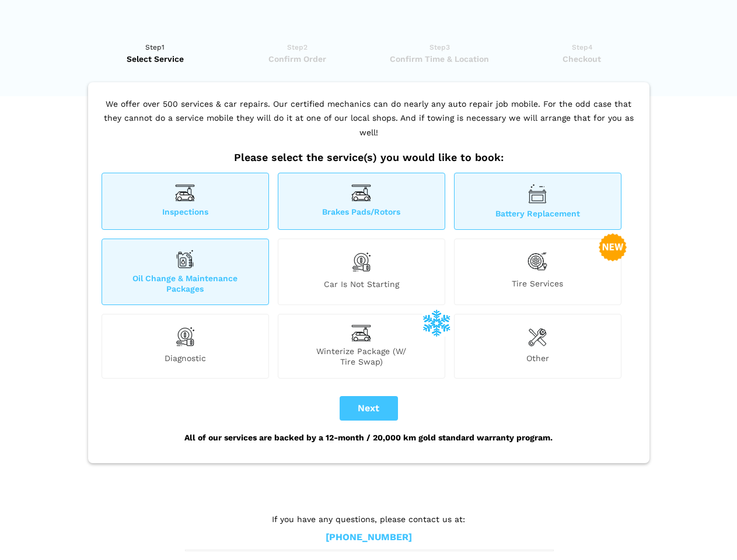 Image resolution: width=737 pixels, height=560 pixels. What do you see at coordinates (538, 214) in the screenshot?
I see `span: Battery Replacement` at bounding box center [538, 214].